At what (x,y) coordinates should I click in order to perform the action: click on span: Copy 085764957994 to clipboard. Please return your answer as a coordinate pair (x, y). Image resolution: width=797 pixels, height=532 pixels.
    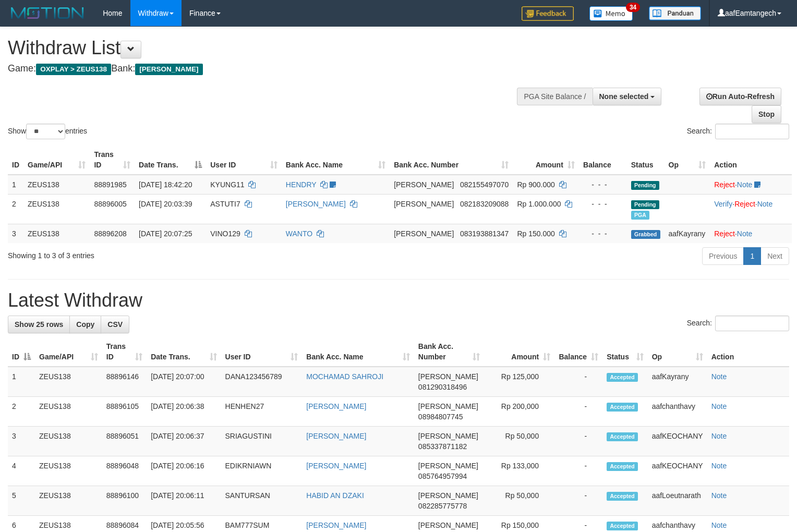
    Looking at the image, I should click on (442, 477).